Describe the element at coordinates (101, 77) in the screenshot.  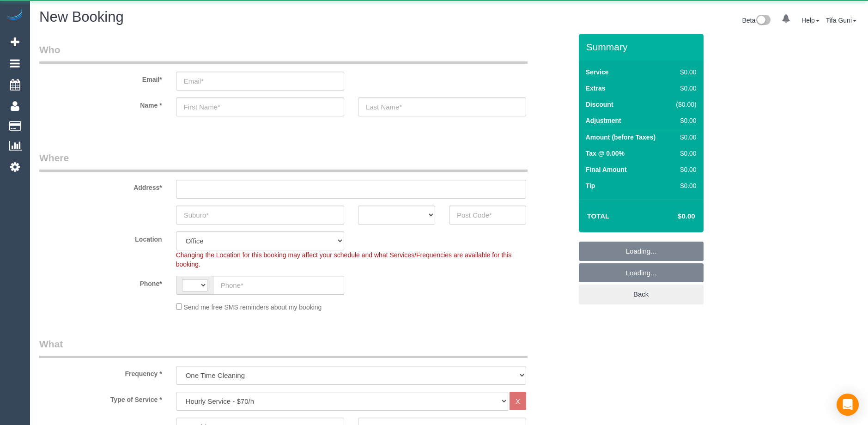
I see `label: Email*` at that location.